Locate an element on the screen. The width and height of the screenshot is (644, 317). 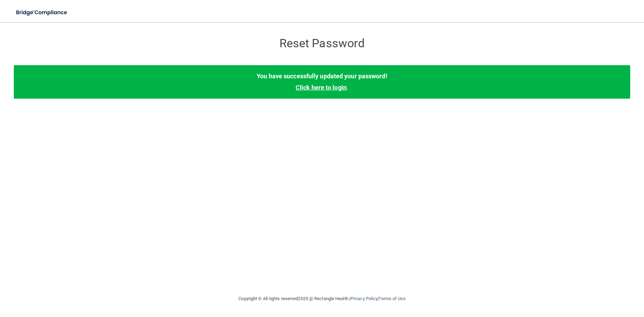
a: Terms of Use is located at coordinates (392, 299).